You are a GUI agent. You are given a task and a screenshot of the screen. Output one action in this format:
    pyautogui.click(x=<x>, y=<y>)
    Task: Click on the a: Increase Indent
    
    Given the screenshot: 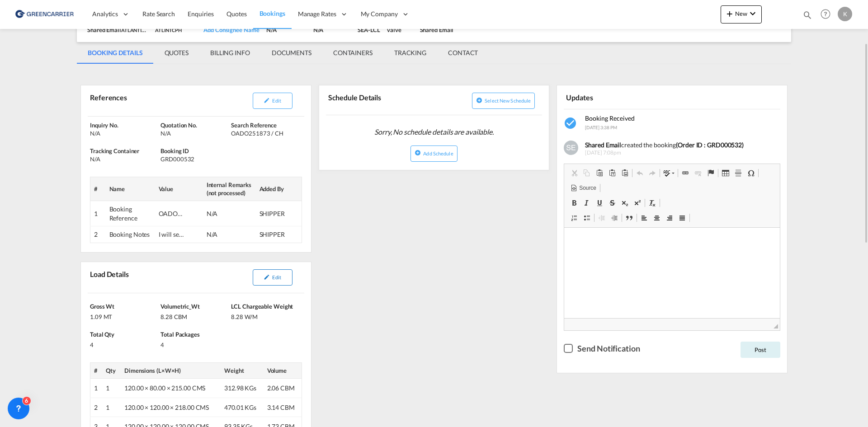 What is the action you would take?
    pyautogui.click(x=615, y=218)
    